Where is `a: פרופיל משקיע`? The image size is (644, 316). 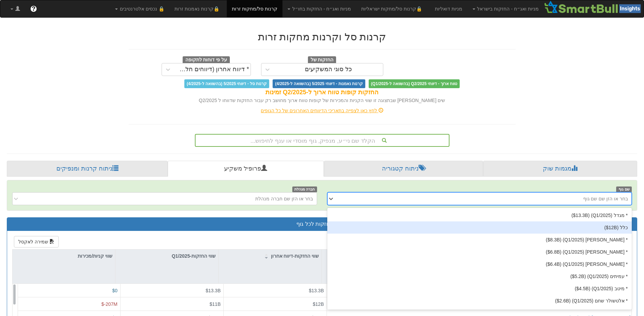
a: פרופיל משקיע is located at coordinates (246, 169).